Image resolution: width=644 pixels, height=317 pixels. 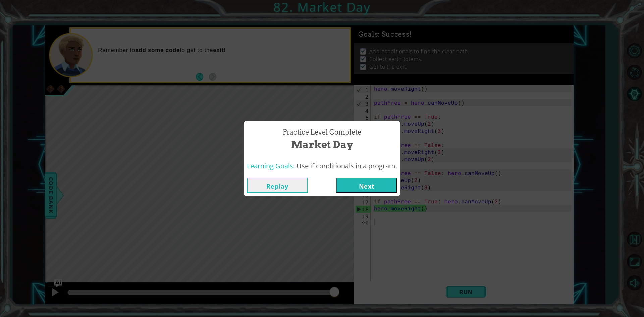 What do you see at coordinates (347, 166) in the screenshot?
I see `span: Use if conditionals in a program.` at bounding box center [347, 166].